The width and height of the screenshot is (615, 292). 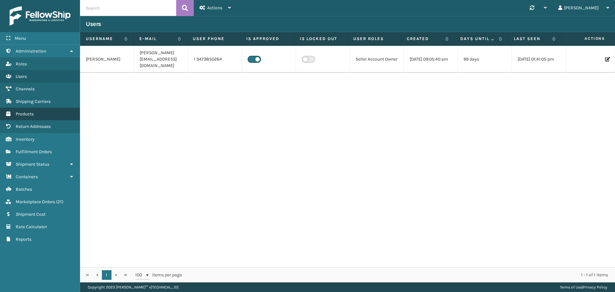 I want to click on span: Roles, so click(x=21, y=64).